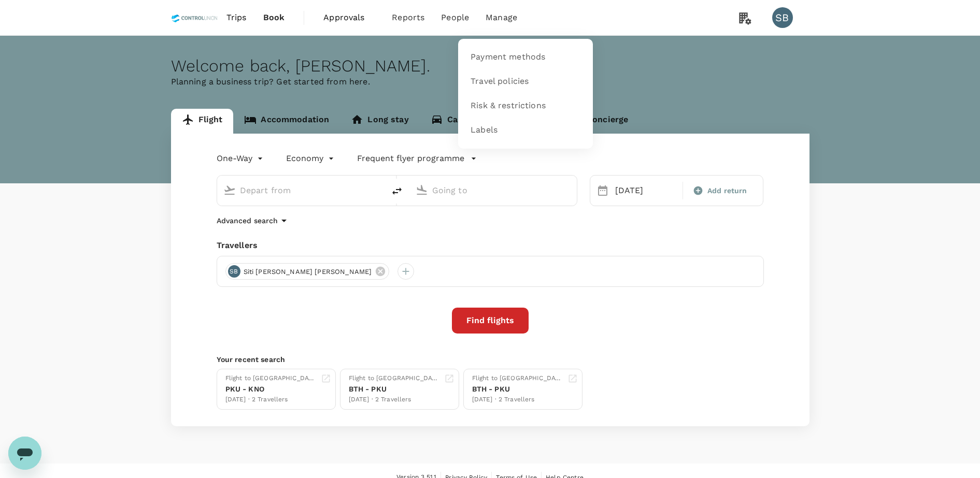  I want to click on a: Concierge, so click(599, 121).